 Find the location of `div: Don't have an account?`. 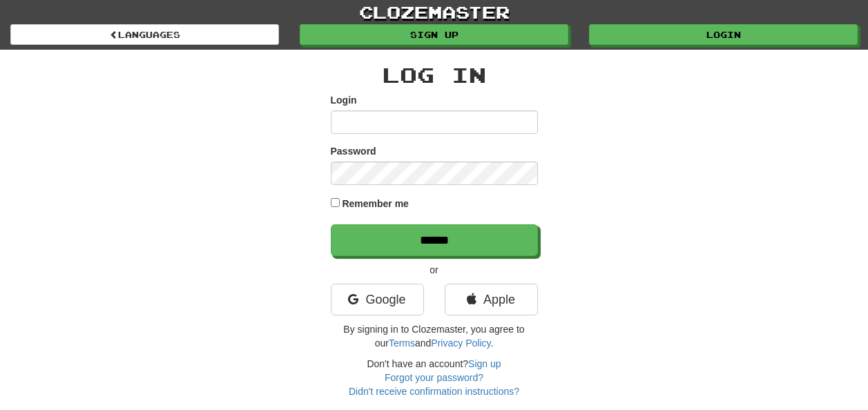

div: Don't have an account? is located at coordinates (434, 377).